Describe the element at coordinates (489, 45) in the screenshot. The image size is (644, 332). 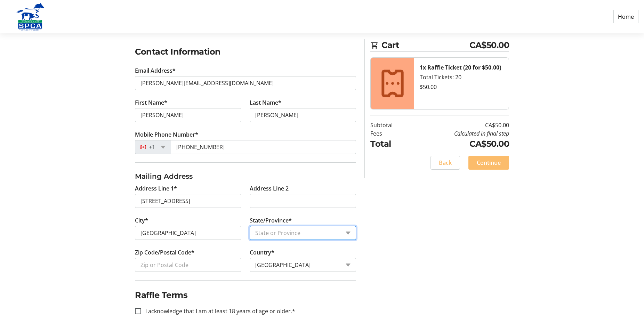
I see `span: CA$50.00` at that location.